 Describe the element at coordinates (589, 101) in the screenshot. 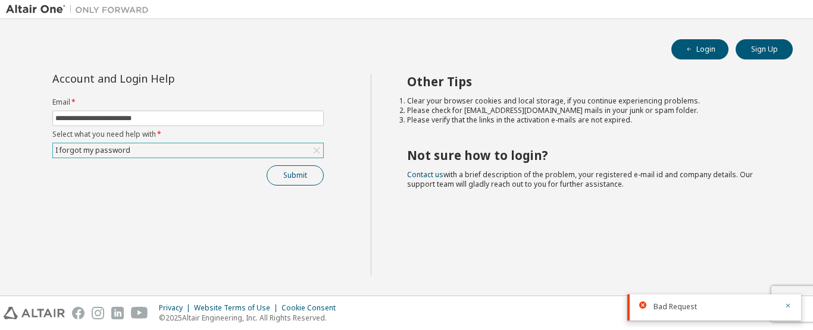

I see `li: Clear your browser cookies and local storage, if you continue experiencing problems.` at that location.